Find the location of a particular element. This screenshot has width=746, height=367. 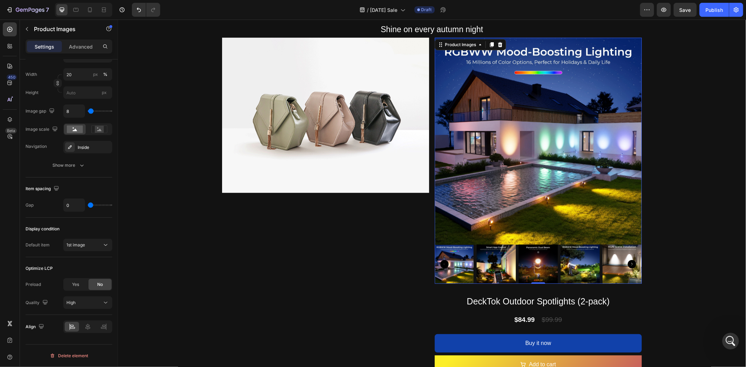

span: Save is located at coordinates (685, 10).